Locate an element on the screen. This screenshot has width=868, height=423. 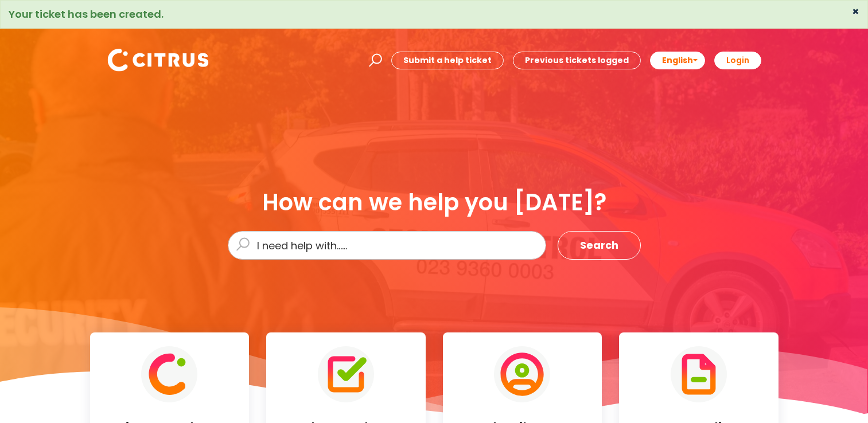
input: I need help with...... is located at coordinates (386, 246).